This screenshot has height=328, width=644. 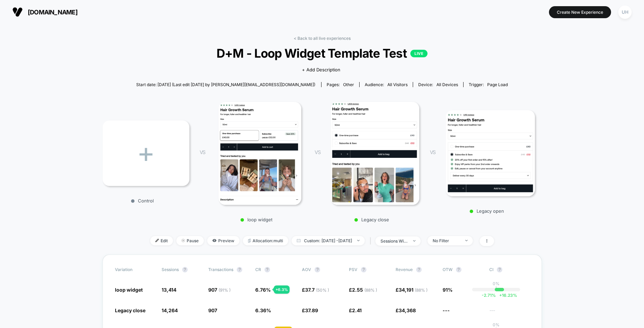 What do you see at coordinates (397, 84) in the screenshot?
I see `span: All Visitors` at bounding box center [397, 84].